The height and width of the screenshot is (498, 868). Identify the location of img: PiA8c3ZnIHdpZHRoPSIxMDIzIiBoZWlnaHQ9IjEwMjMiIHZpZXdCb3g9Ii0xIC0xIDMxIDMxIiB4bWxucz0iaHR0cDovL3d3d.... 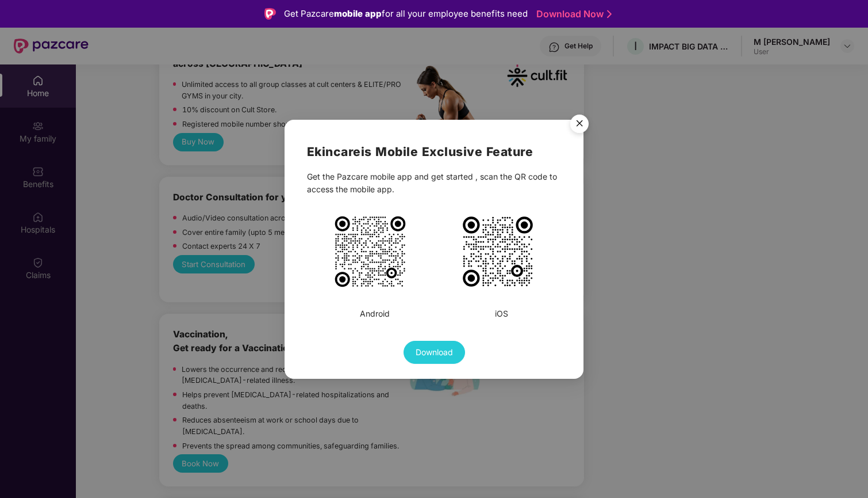
(498, 251).